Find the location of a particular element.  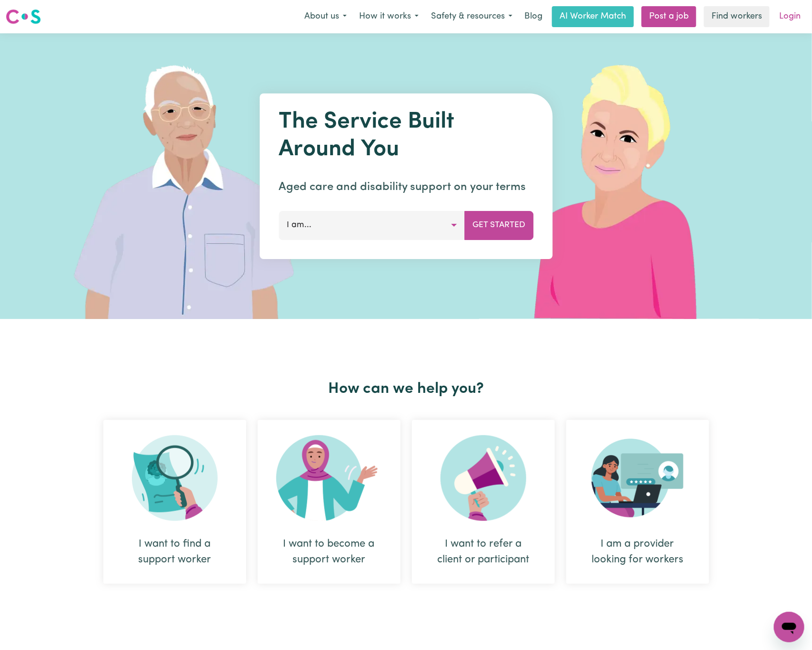

img: Refer is located at coordinates (483, 478).